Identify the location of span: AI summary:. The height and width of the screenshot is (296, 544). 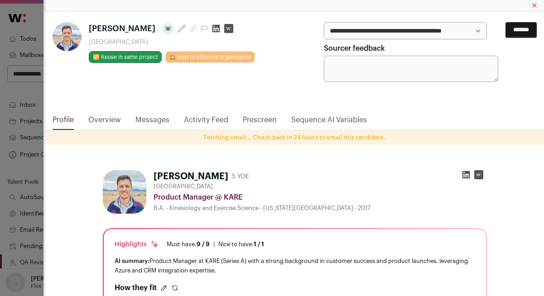
(132, 261).